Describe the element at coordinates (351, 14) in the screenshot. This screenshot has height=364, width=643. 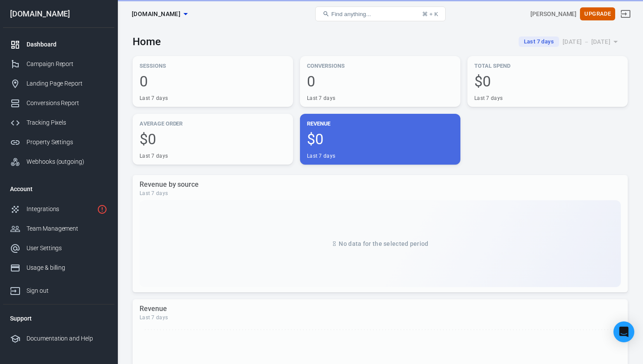
I see `span: Find anything...` at that location.